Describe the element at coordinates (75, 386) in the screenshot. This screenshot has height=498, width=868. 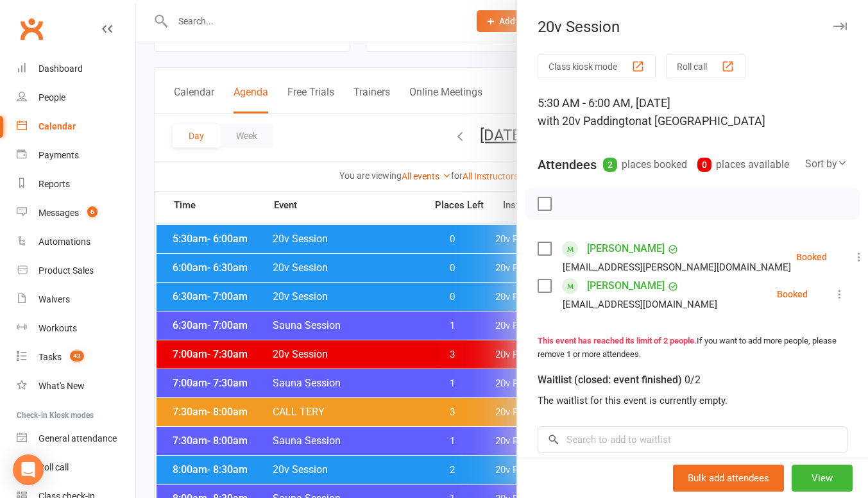
I see `a: What's New` at that location.